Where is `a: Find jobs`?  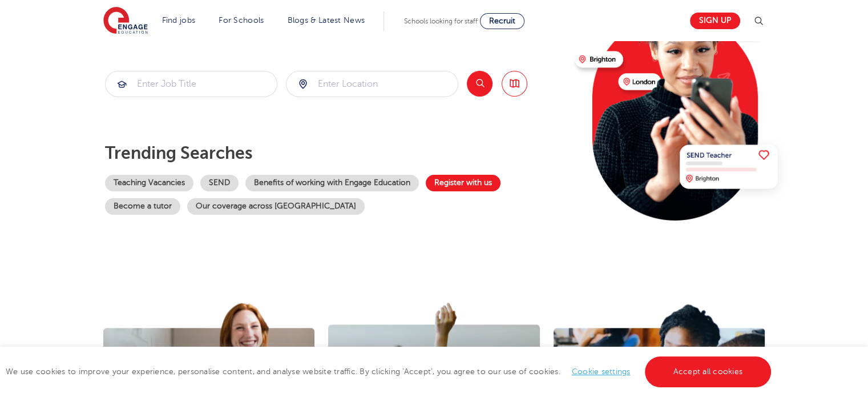
a: Find jobs is located at coordinates (178, 20).